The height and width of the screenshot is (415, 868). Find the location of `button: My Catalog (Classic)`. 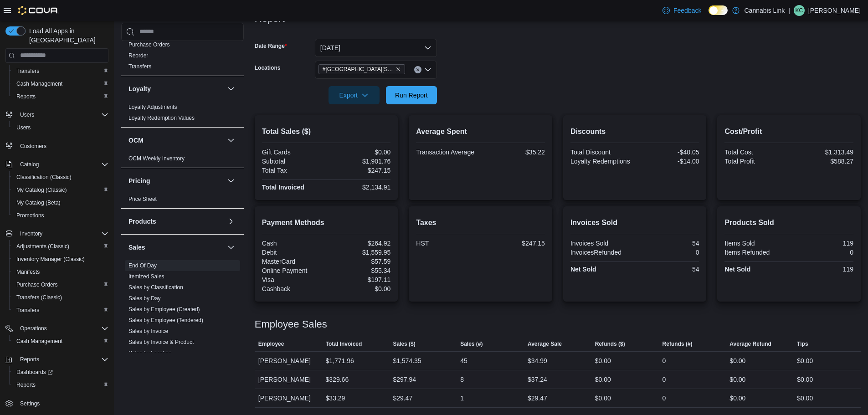

button: My Catalog (Classic) is located at coordinates (61, 190).